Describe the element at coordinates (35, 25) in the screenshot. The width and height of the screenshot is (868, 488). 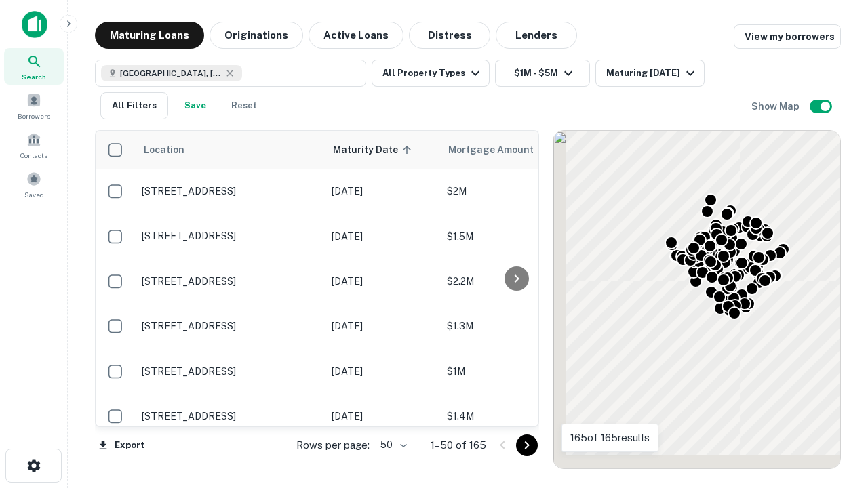
I see `img: capitalize-icon.png` at that location.